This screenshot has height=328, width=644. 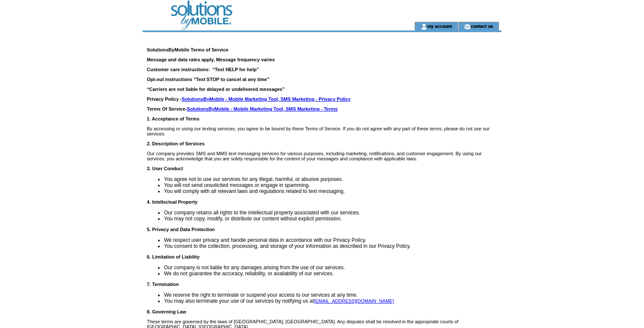 I want to click on strong: 2. Description of Services, so click(x=175, y=144).